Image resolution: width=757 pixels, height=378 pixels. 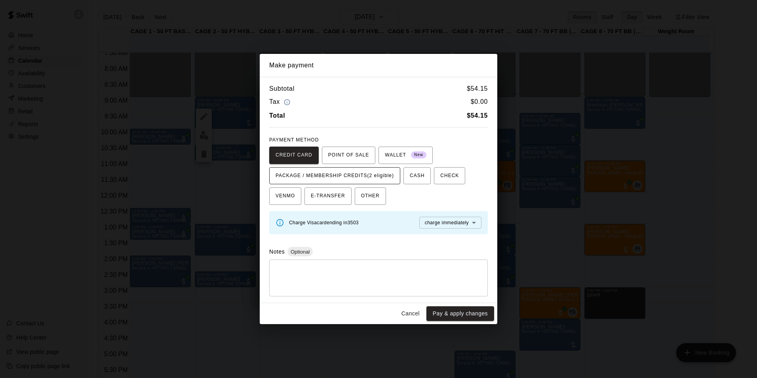 What do you see at coordinates (334, 176) in the screenshot?
I see `button: PACKAGE / MEMBERSHIP CREDITS(2 eligible)` at bounding box center [334, 176].